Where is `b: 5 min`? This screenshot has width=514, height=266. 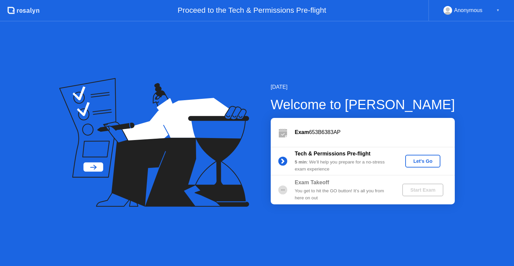
b: 5 min is located at coordinates (301, 162).